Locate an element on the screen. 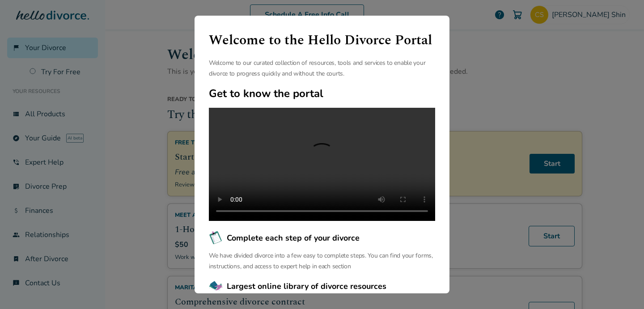 The height and width of the screenshot is (309, 644). h1: Welcome to the Hello Divorce Portal is located at coordinates (322, 41).